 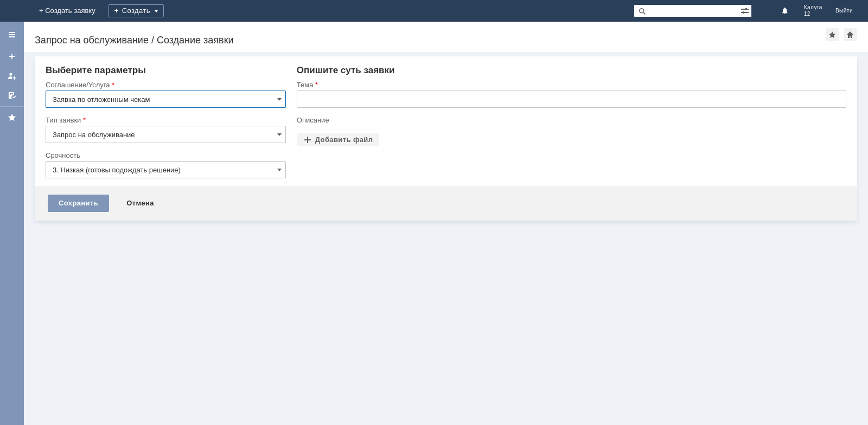 I want to click on span: Опишите суть заявки, so click(x=345, y=70).